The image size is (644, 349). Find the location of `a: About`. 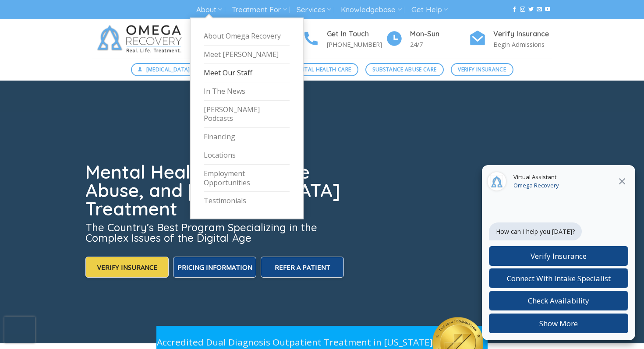

a: About is located at coordinates (209, 9).